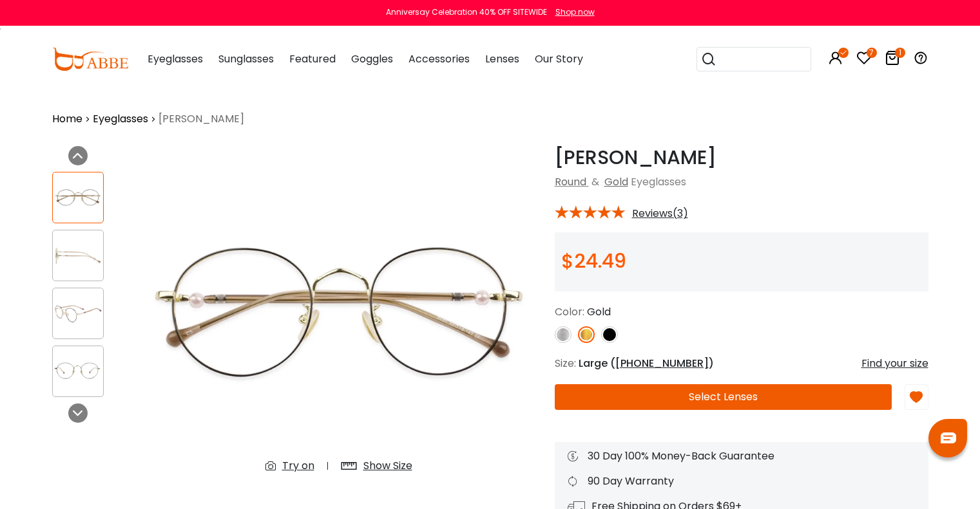  I want to click on span: Accessories, so click(439, 59).